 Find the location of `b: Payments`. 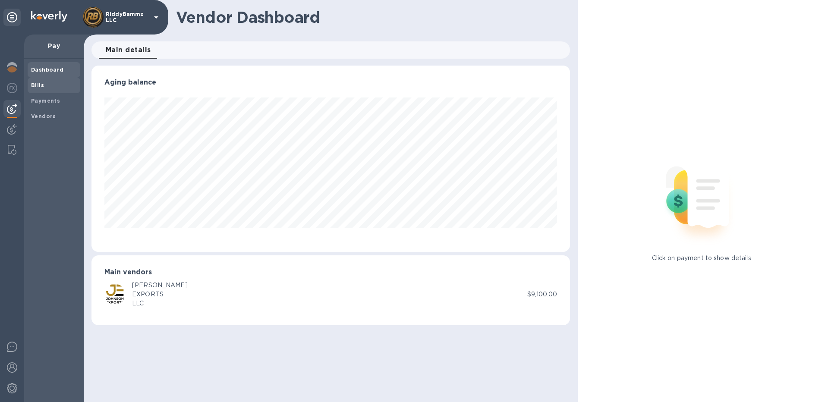

b: Payments is located at coordinates (45, 101).